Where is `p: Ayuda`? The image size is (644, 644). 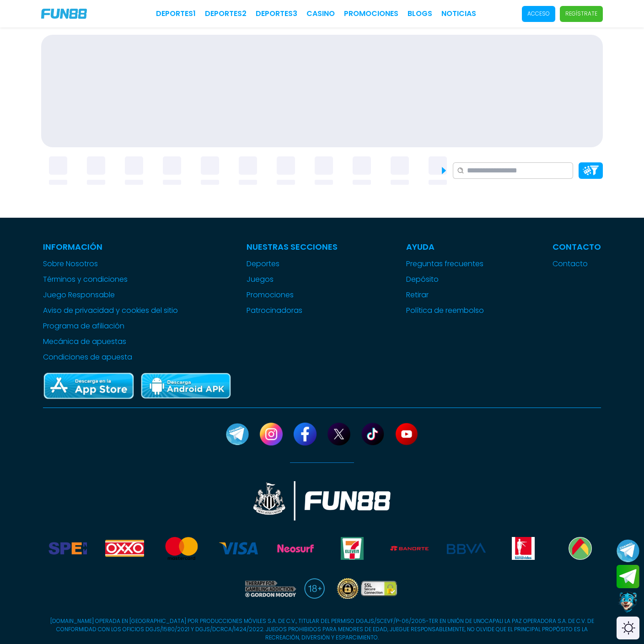
p: Ayuda is located at coordinates (445, 247).